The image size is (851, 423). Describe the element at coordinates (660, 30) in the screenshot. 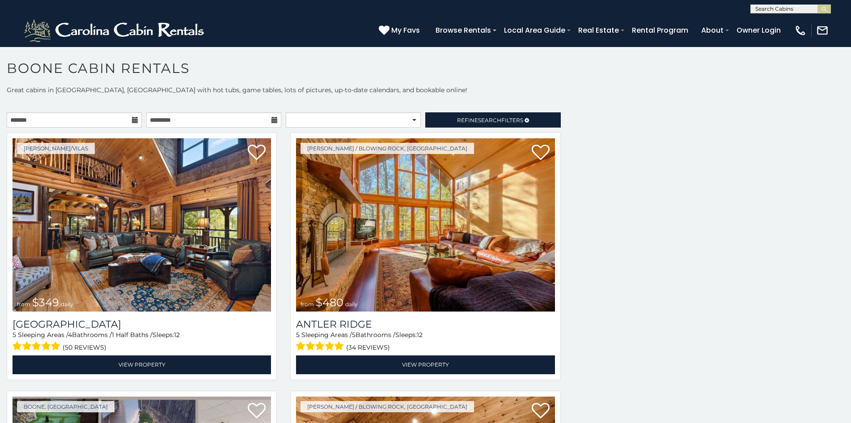

I see `a: Rental Program` at that location.